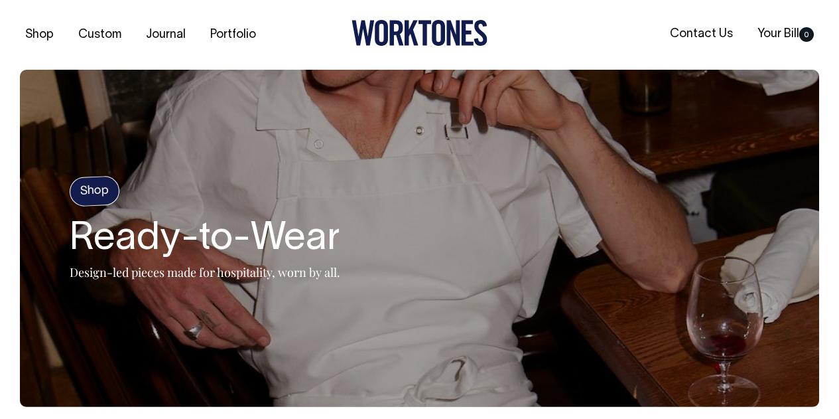 Image resolution: width=839 pixels, height=419 pixels. Describe the element at coordinates (233, 35) in the screenshot. I see `a: Portfolio` at that location.